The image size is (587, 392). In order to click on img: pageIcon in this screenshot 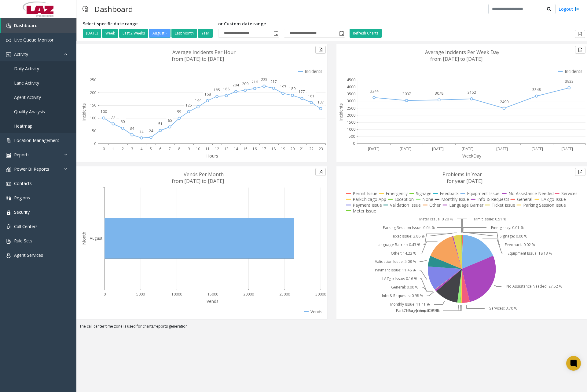, I will do `click(85, 9)`.